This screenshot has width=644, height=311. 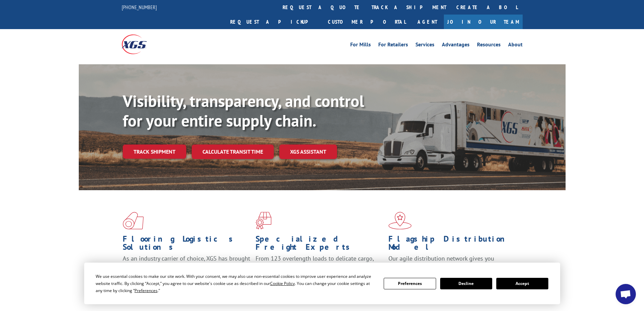 What do you see at coordinates (483, 22) in the screenshot?
I see `a: Join Our Team` at bounding box center [483, 22].